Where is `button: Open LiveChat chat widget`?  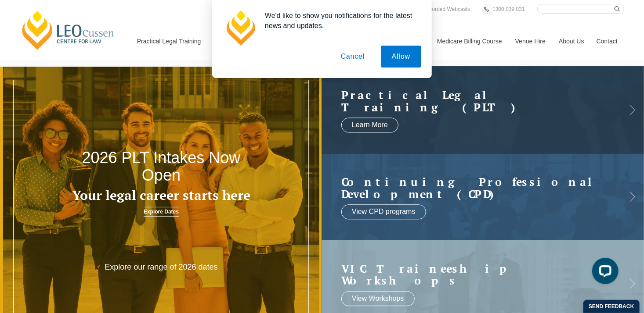 button: Open LiveChat chat widget is located at coordinates (20, 17).